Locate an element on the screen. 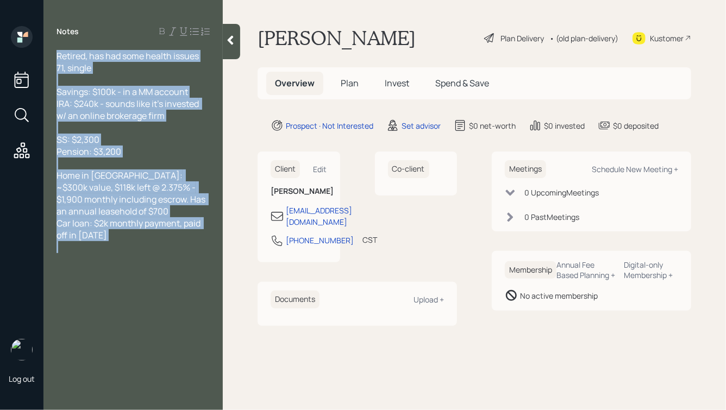  span: IRA: $240k - sounds like it's invested w/ an online brokerage firm is located at coordinates (128, 110).